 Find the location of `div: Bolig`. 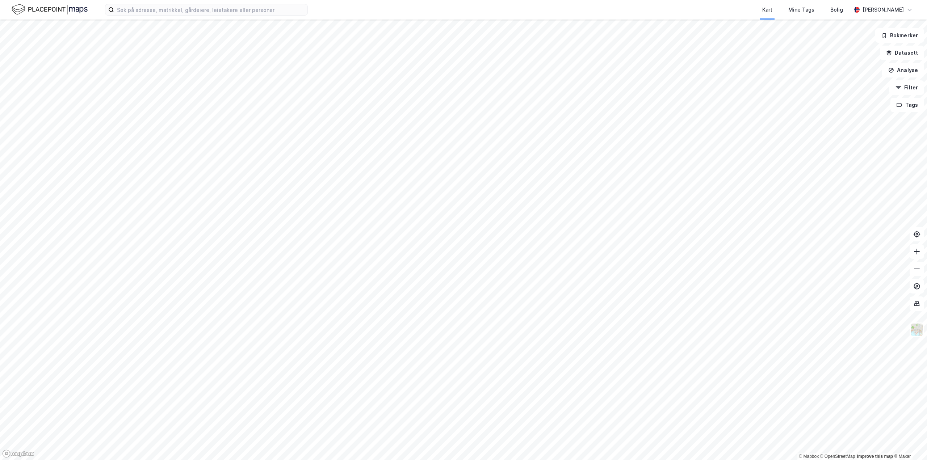

div: Bolig is located at coordinates (837, 10).